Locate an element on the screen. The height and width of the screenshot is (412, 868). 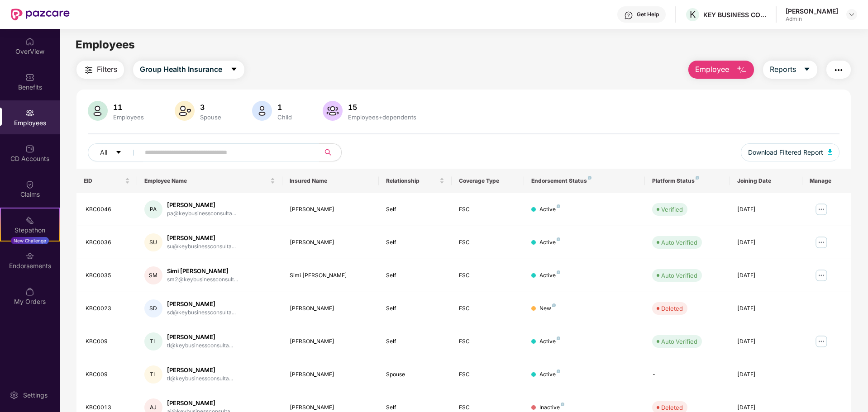
img: svg+xml;base64,PHN2ZyBpZD0iSGVscC0zMngzMiIgeG1sbnM9Imh0dHA6Ly93d3cudzMub3JnLzIwMDAvc3ZnIiB3aWR0aD... is located at coordinates (629, 15).